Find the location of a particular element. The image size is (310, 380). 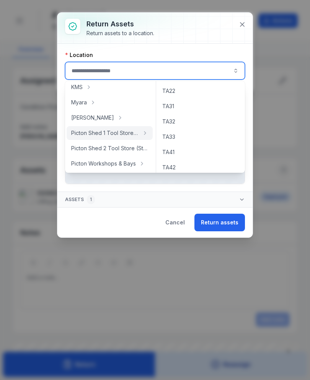

span: TA32 is located at coordinates (169, 122).